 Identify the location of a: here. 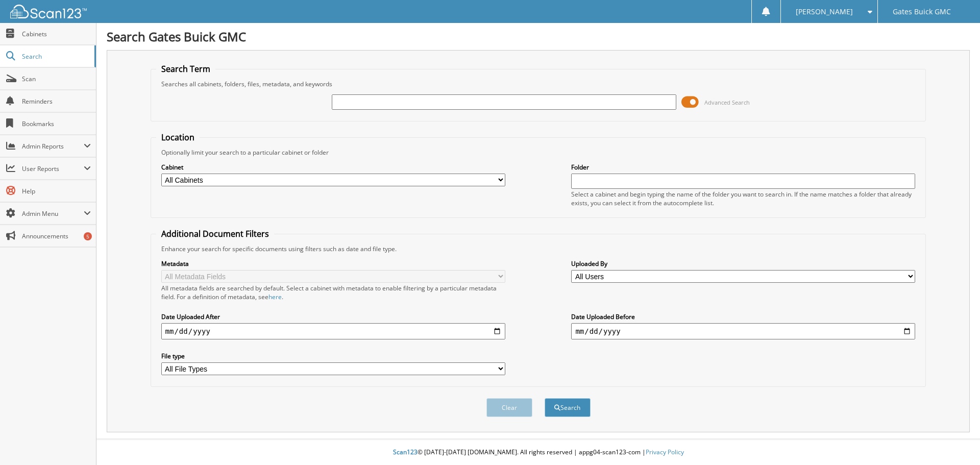
(275, 296).